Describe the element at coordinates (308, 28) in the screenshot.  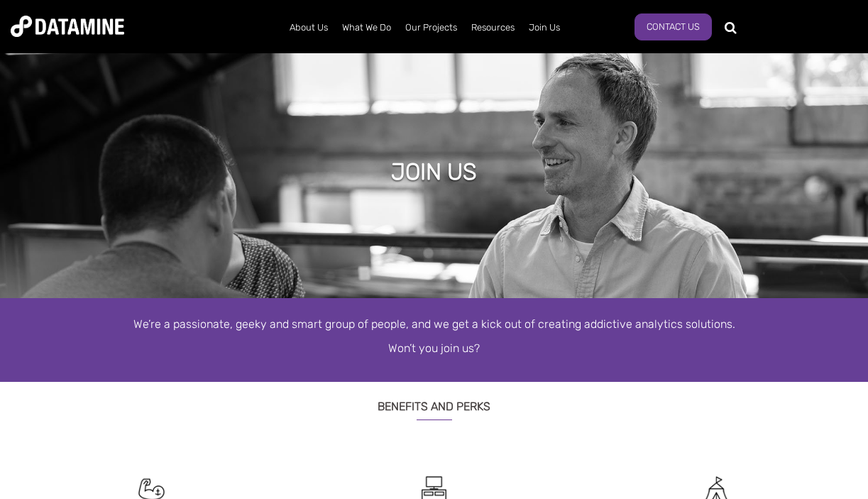
I see `a: About Us` at that location.